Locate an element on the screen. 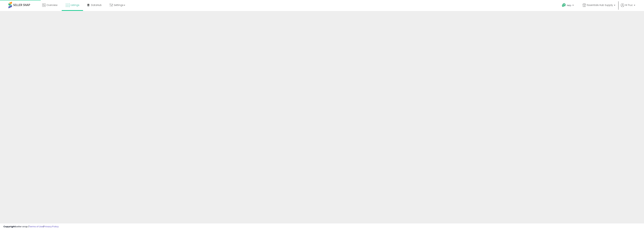  span: Listings is located at coordinates (75, 5).